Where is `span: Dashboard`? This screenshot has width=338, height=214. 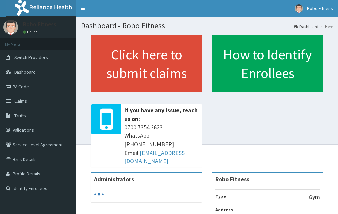
span: Dashboard is located at coordinates (25, 72).